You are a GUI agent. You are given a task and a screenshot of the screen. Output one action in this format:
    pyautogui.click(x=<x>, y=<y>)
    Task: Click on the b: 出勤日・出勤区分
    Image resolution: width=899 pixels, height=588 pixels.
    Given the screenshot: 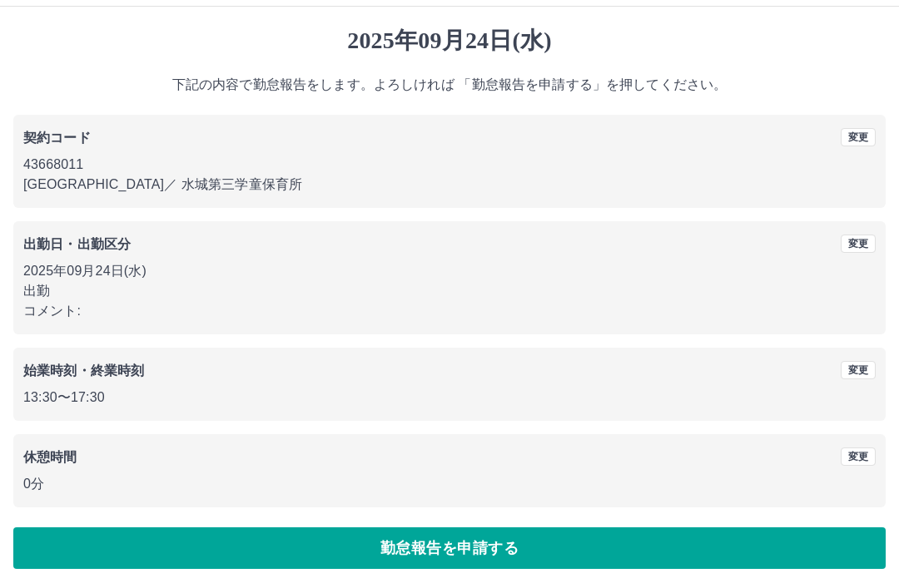 What is the action you would take?
    pyautogui.click(x=76, y=244)
    